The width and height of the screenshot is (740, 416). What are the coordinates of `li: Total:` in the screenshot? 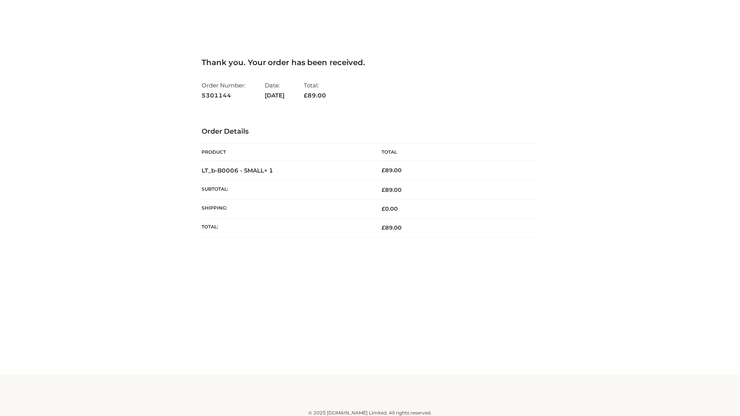 It's located at (315, 90).